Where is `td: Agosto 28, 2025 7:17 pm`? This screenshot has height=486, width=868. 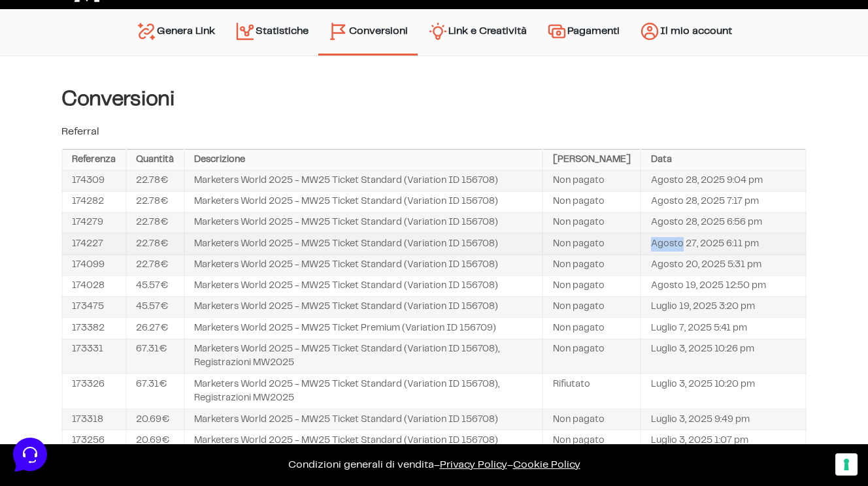 td: Agosto 28, 2025 7:17 pm is located at coordinates (723, 202).